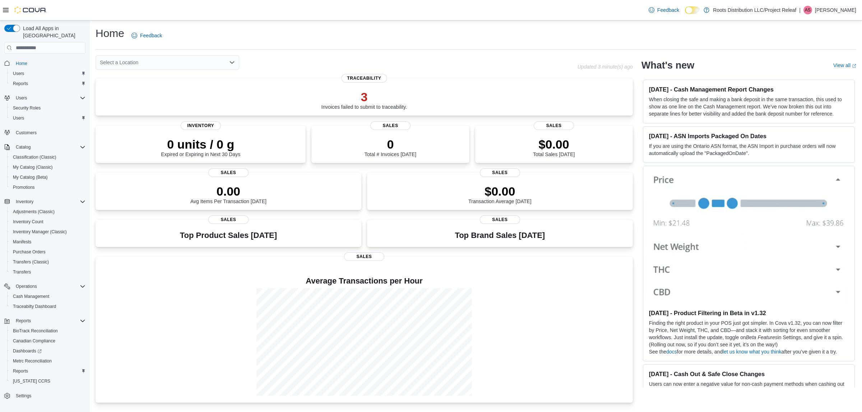 Image resolution: width=862 pixels, height=412 pixels. Describe the element at coordinates (48, 307) in the screenshot. I see `button: Traceabilty Dashboard` at that location.